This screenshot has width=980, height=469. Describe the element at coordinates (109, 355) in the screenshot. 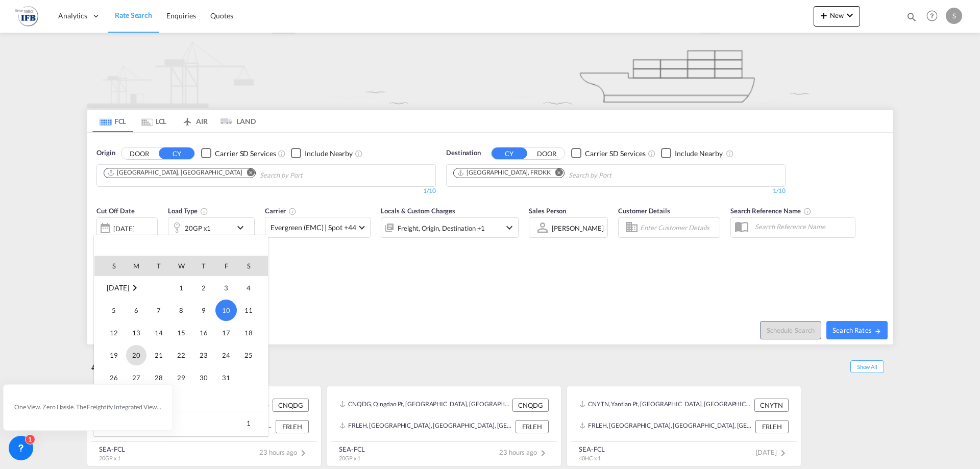

I see `td: Sunday October 19 2025` at that location.